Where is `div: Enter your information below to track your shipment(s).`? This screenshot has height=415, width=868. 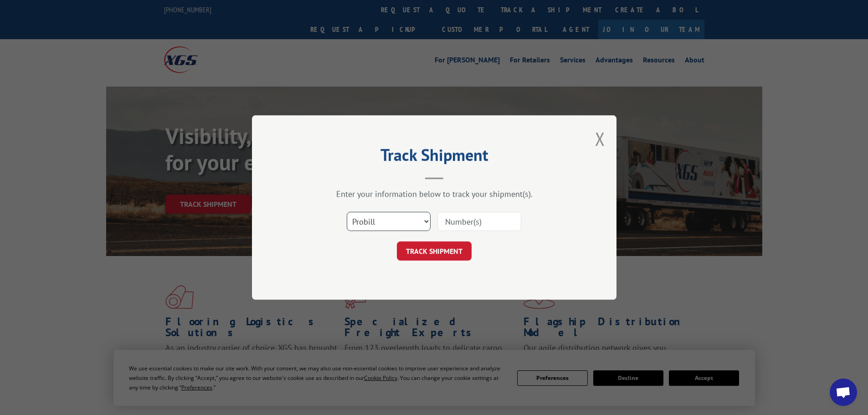
div: Enter your information below to track your shipment(s). is located at coordinates (434, 193).